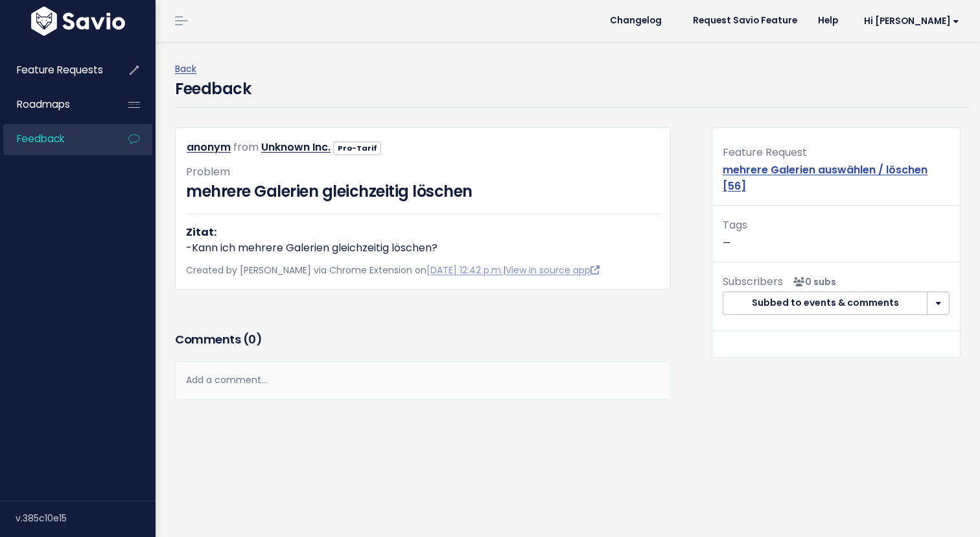  Describe the element at coordinates (208, 171) in the screenshot. I see `span: Problem` at that location.